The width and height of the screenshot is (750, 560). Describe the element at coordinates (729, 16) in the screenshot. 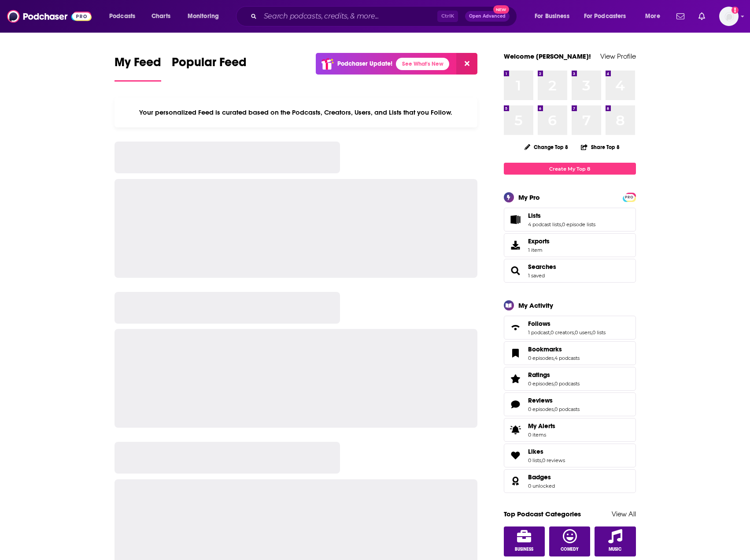

I see `span: Logged in as gmalloy` at that location.